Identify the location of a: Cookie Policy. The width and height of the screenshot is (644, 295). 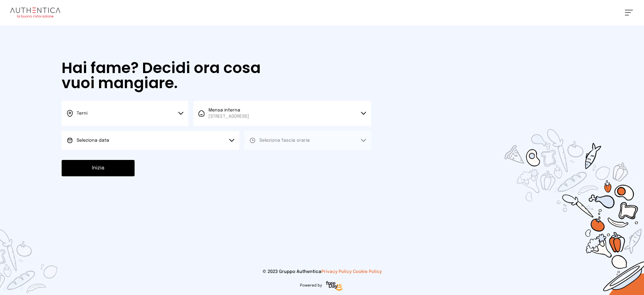
(368, 272).